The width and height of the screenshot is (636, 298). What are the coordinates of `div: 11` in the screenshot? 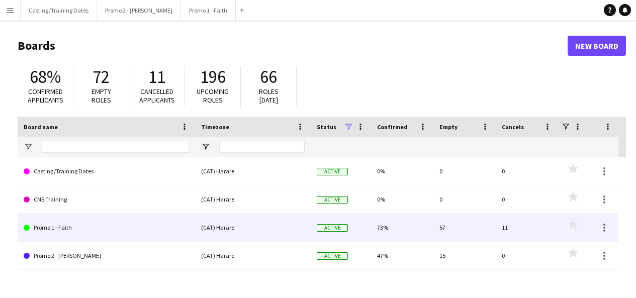 It's located at (527, 227).